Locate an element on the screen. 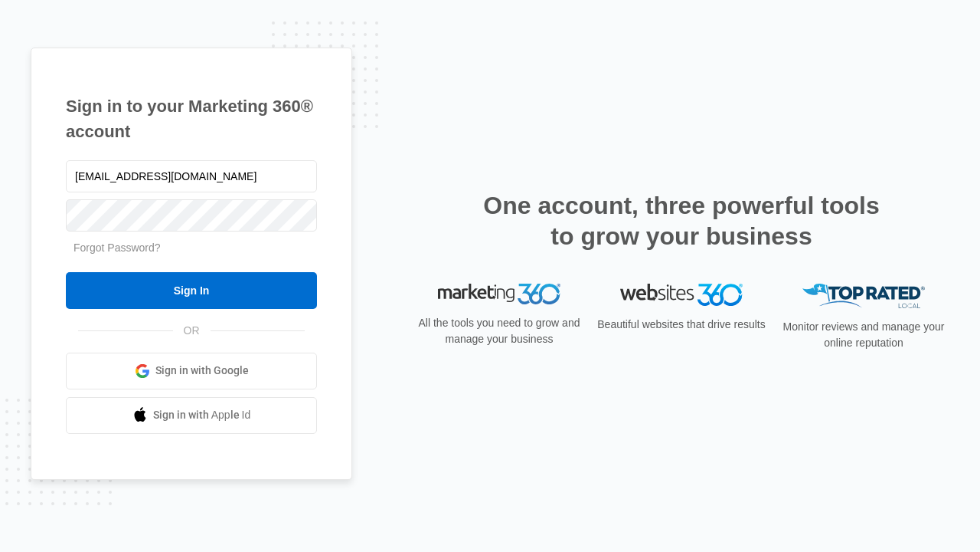  h2: One account, three powerful tools to grow your business is located at coordinates (681, 220).